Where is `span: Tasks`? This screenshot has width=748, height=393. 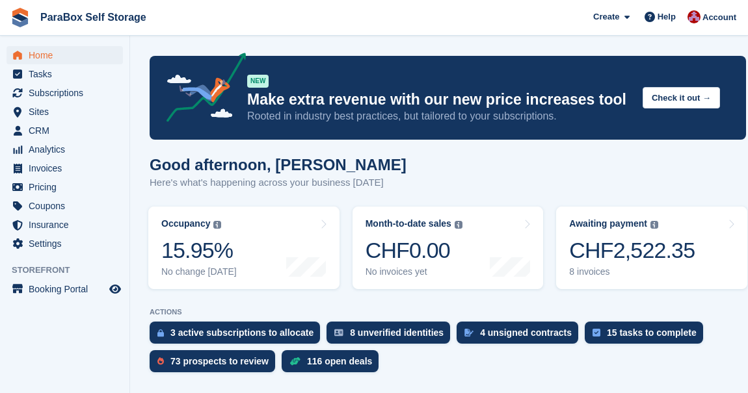
span: Tasks is located at coordinates (68, 74).